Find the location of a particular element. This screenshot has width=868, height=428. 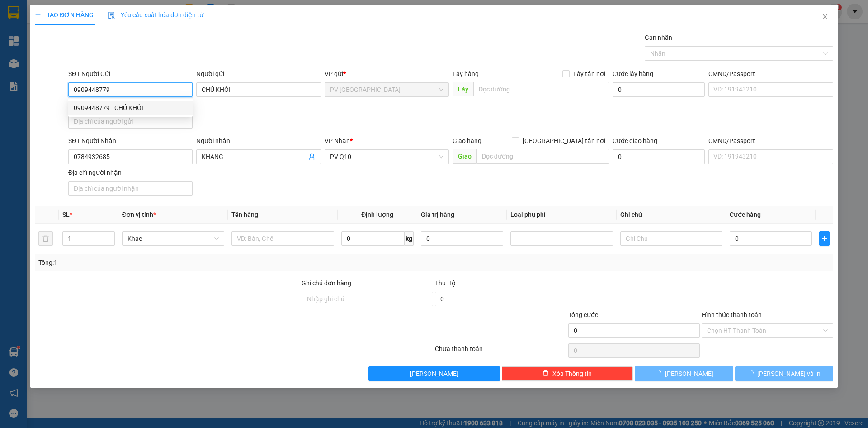

input: Địa chỉ của người gửi is located at coordinates (130, 122).